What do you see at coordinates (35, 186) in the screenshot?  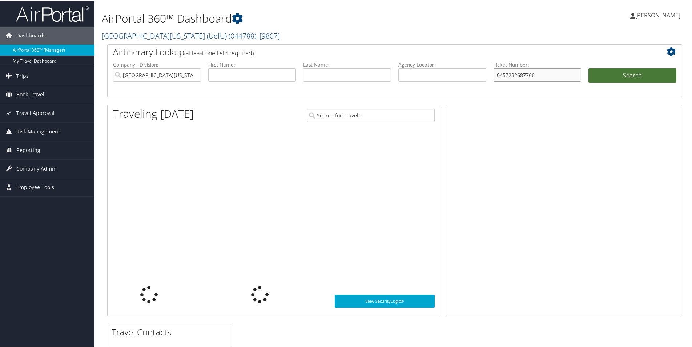 I see `span: Employee Tools` at bounding box center [35, 186].